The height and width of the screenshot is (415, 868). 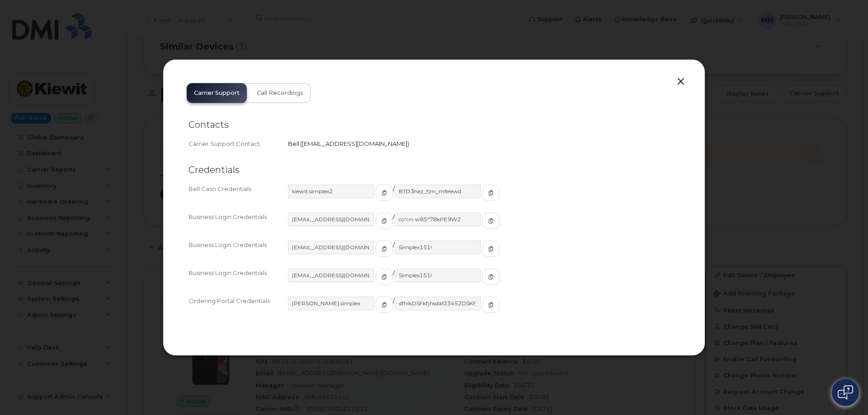 I want to click on span: Bell, so click(x=293, y=143).